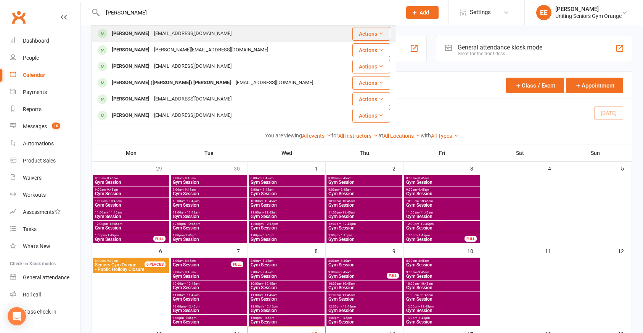 This screenshot has width=643, height=333. I want to click on th: Tue, so click(209, 153).